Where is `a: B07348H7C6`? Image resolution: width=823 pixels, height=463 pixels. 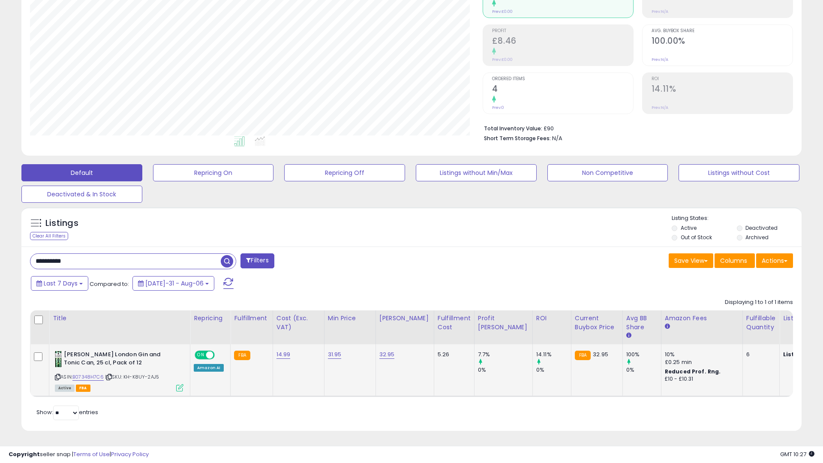 a: B07348H7C6 is located at coordinates (88, 377).